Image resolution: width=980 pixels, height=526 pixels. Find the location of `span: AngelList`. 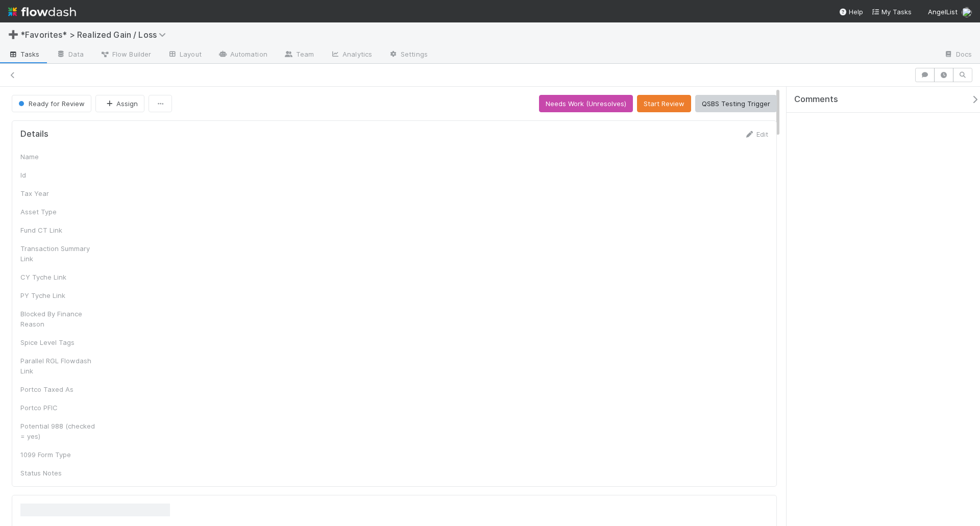

span: AngelList is located at coordinates (943, 12).